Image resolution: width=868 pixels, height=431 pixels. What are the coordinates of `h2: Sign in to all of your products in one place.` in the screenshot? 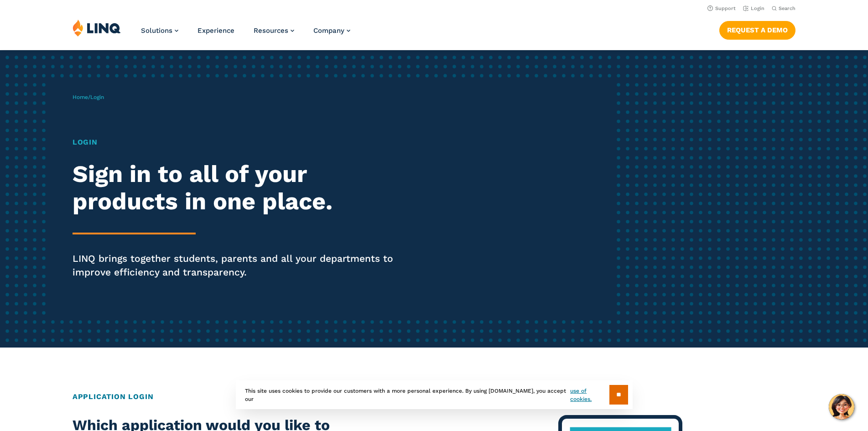 It's located at (239, 188).